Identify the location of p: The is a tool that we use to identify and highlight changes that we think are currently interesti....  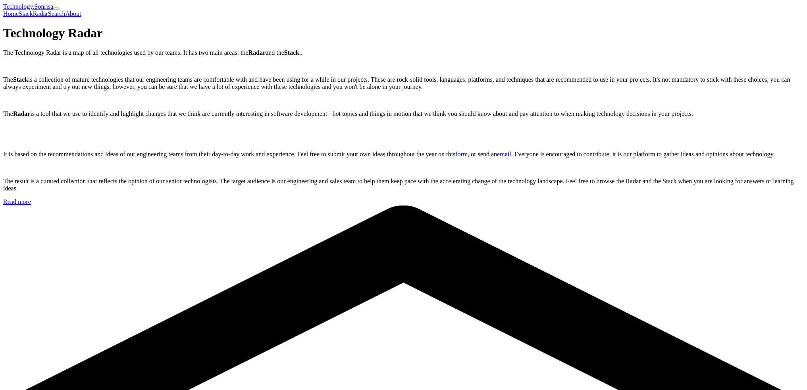
(403, 114).